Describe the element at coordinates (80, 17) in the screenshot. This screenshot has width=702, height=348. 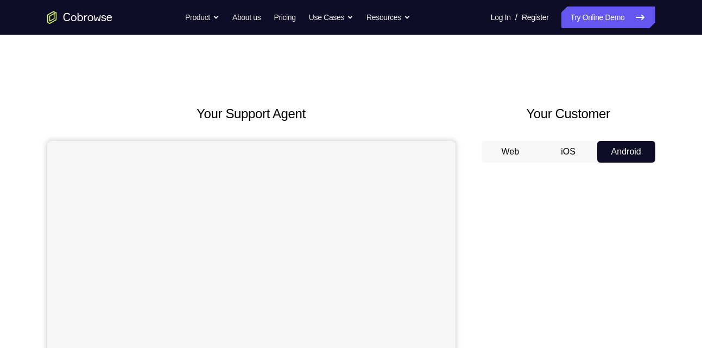
I see `a: Go to the home page` at that location.